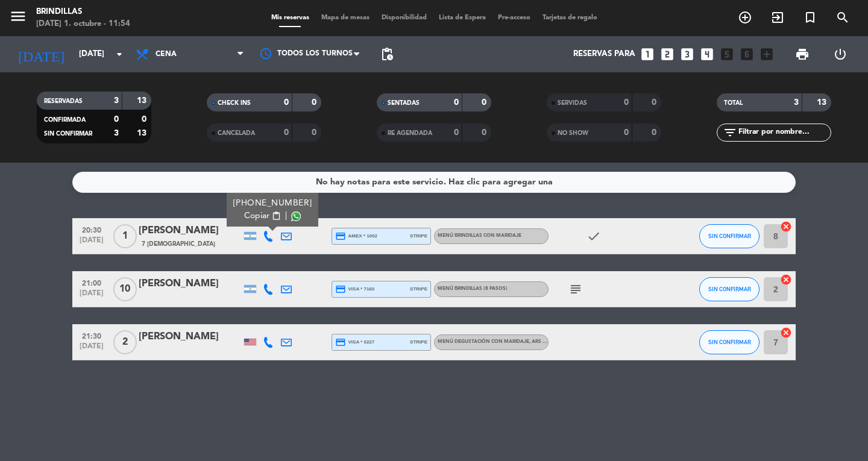 The height and width of the screenshot is (461, 868). I want to click on span: Disponibilidad, so click(403, 18).